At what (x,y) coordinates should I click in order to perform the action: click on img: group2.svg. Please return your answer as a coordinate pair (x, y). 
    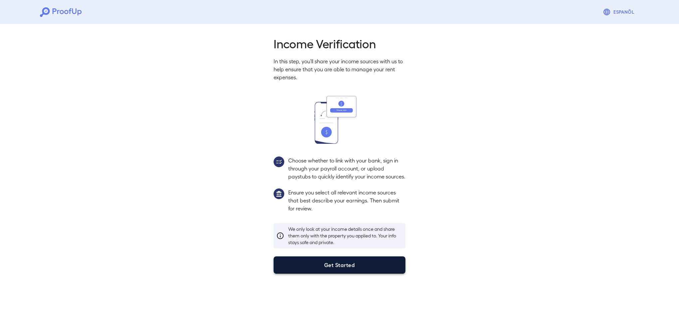
    Looking at the image, I should click on (279, 162).